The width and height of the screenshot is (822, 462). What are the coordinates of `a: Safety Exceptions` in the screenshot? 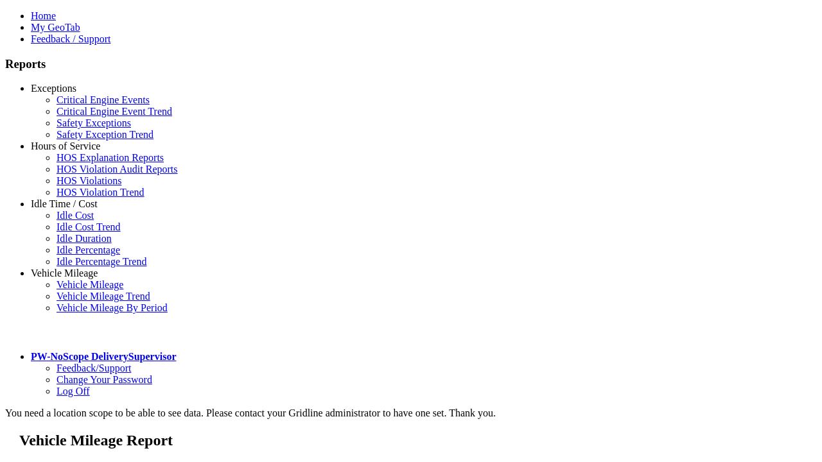 It's located at (94, 123).